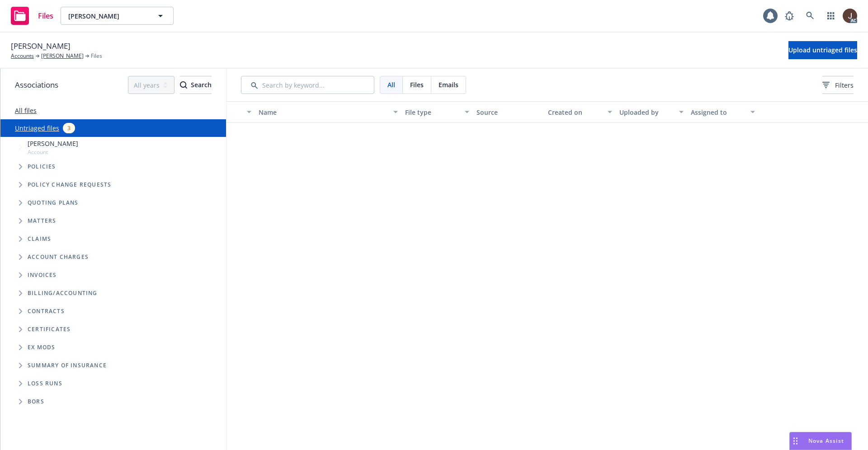 This screenshot has height=450, width=868. What do you see at coordinates (811, 15) in the screenshot?
I see `a: Search` at bounding box center [811, 15].